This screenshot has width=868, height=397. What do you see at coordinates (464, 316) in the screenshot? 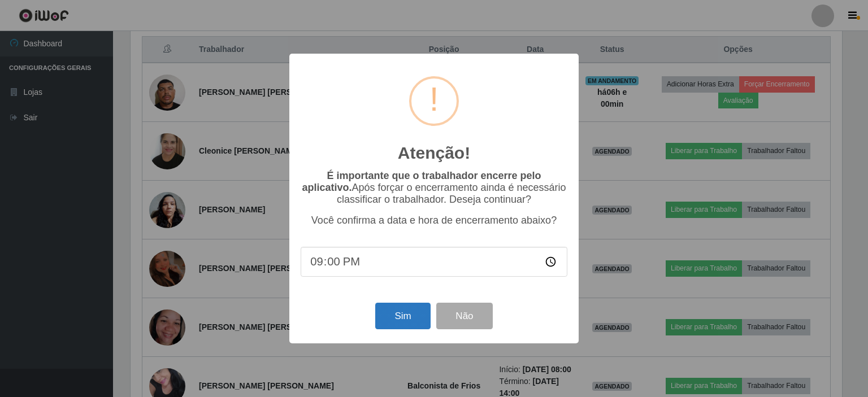
I see `button: Não` at bounding box center [464, 316].